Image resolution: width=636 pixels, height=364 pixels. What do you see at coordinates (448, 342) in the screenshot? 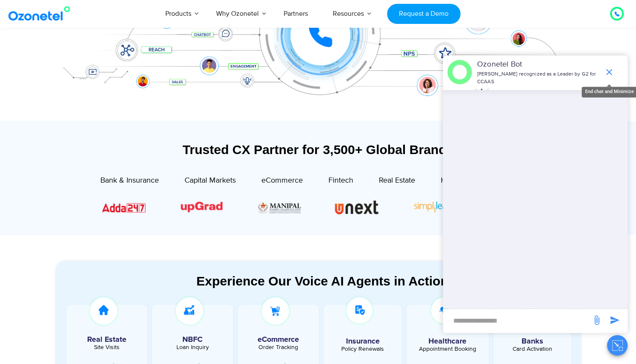
I see `h5: Healthcare` at bounding box center [448, 342].